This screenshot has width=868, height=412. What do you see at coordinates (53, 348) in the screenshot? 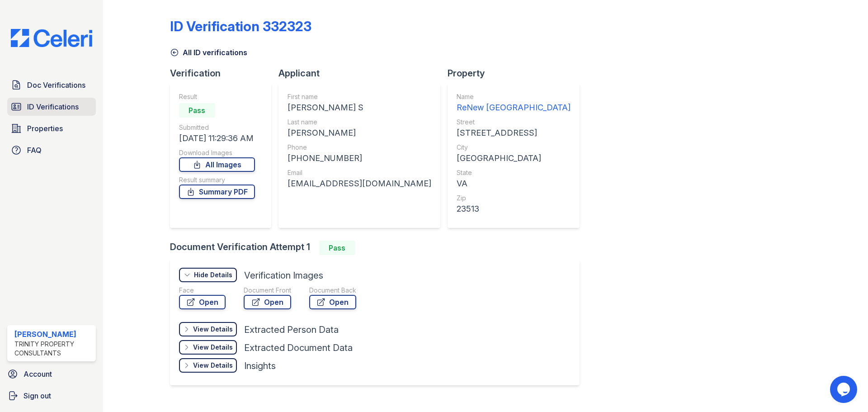
I see `div: Trinity Property Consultants` at bounding box center [53, 348].